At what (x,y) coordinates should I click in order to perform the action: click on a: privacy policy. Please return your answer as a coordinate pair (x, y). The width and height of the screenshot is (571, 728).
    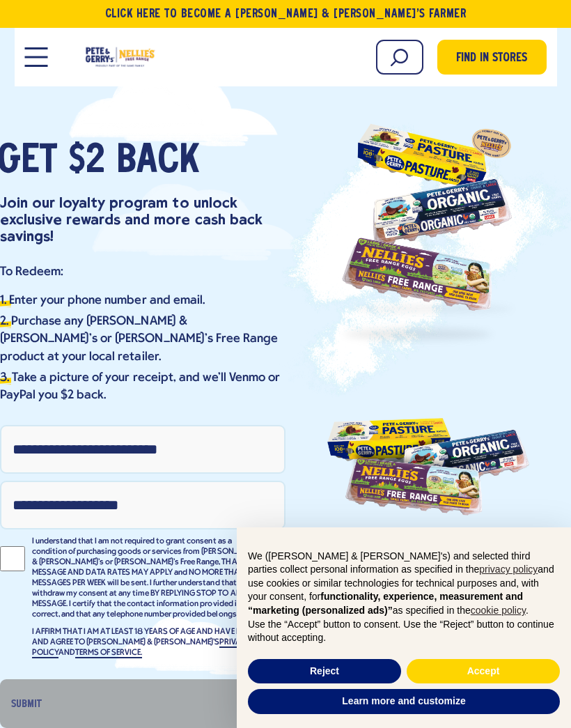
    Looking at the image, I should click on (509, 569).